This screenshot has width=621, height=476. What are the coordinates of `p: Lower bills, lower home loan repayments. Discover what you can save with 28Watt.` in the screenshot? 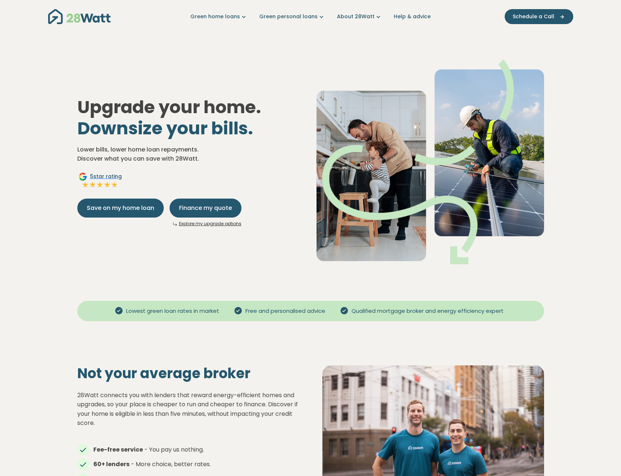 It's located at (191, 154).